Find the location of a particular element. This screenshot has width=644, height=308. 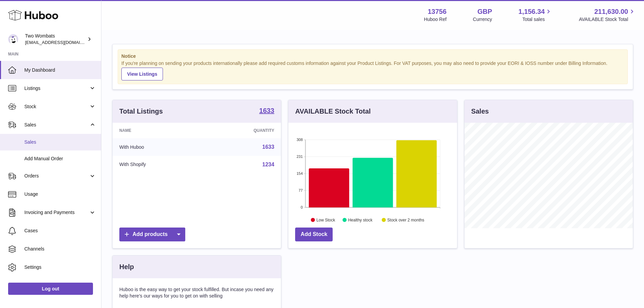

span: Settings is located at coordinates (60, 267).